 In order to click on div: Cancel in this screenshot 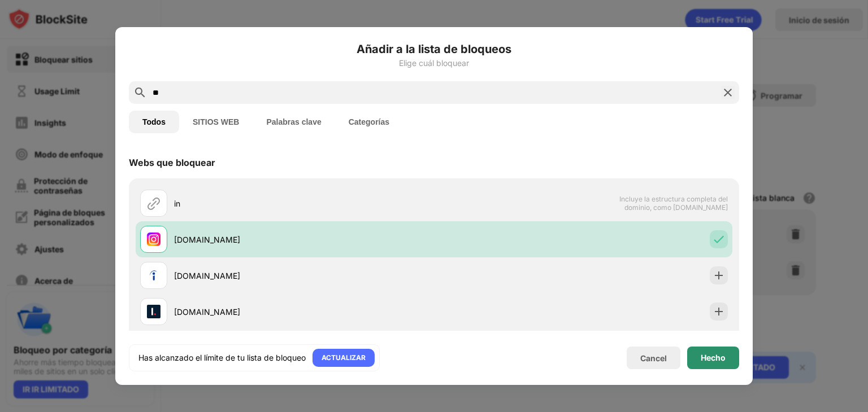, I will do `click(653, 358)`.